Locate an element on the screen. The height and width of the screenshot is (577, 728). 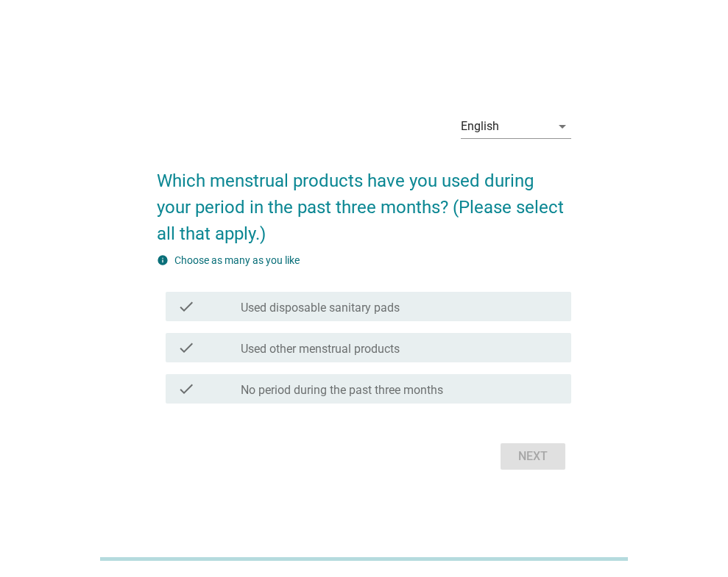
h2: Which menstrual products have you used during your period in the past three months? (Please selec... is located at coordinates (364, 200).